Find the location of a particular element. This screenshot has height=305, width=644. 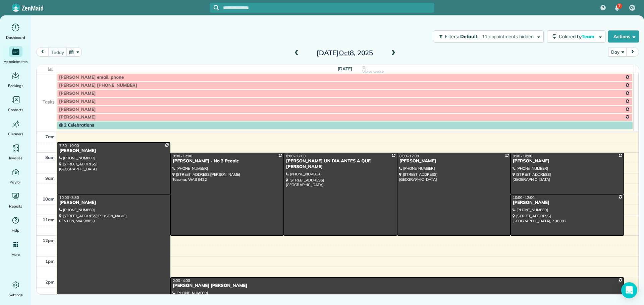

button: Filters: Default | 11 appointments hidden is located at coordinates (489, 36).